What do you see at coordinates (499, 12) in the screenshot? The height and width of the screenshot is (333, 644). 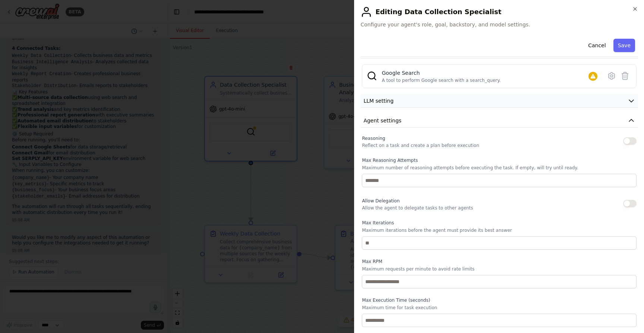 I see `h2: Editing Data Collection Specialist` at bounding box center [499, 12].